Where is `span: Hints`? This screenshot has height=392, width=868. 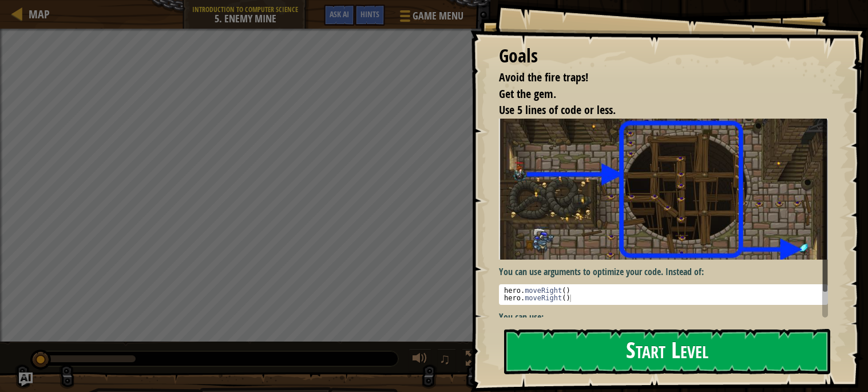
span: Hints is located at coordinates (370, 13).